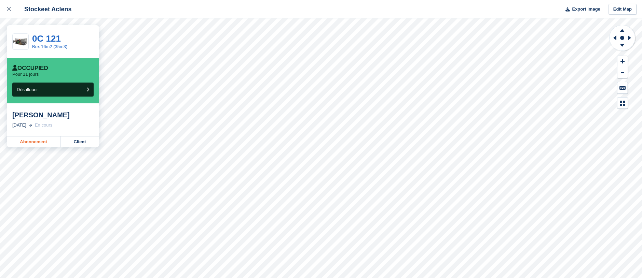 Image resolution: width=642 pixels, height=278 pixels. Describe the element at coordinates (622, 73) in the screenshot. I see `button: Zoom Out` at that location.